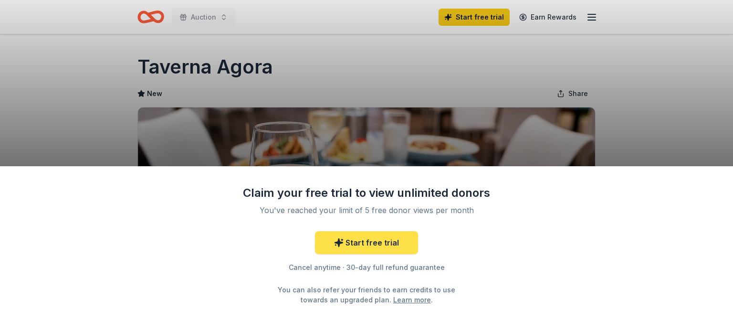 This screenshot has height=332, width=733. What do you see at coordinates (366, 242) in the screenshot?
I see `a: Start free trial` at bounding box center [366, 242].